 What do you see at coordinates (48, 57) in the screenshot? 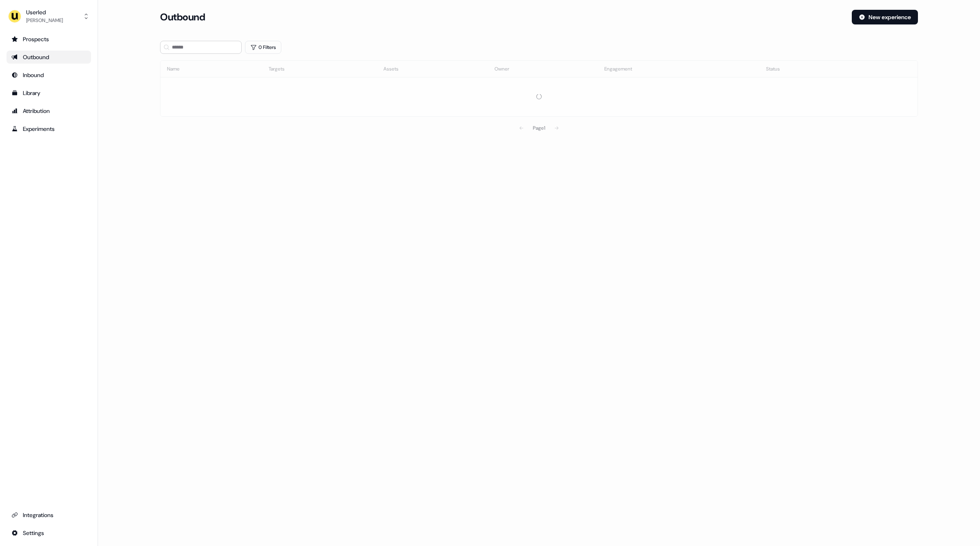
I see `div: Outbound` at bounding box center [48, 57].